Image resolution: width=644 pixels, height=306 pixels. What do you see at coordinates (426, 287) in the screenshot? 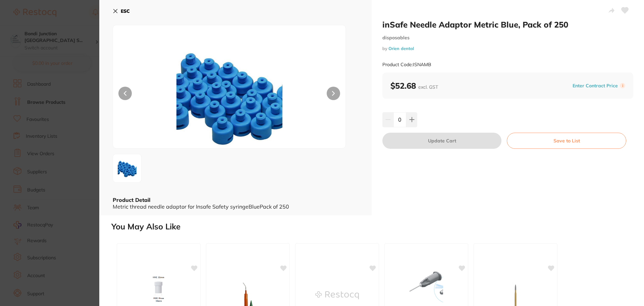
I see `img: Endodontic Needle Closed End Side Vent 100/Box` at bounding box center [426, 287].